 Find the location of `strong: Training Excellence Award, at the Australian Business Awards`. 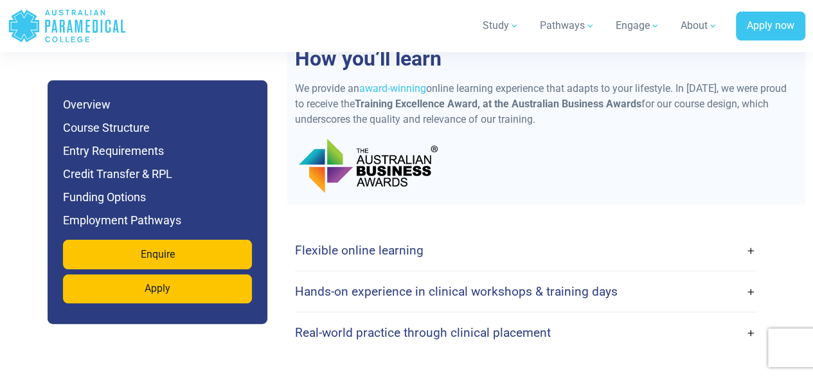

strong: Training Excellence Award, at the Australian Business Awards is located at coordinates (498, 103).